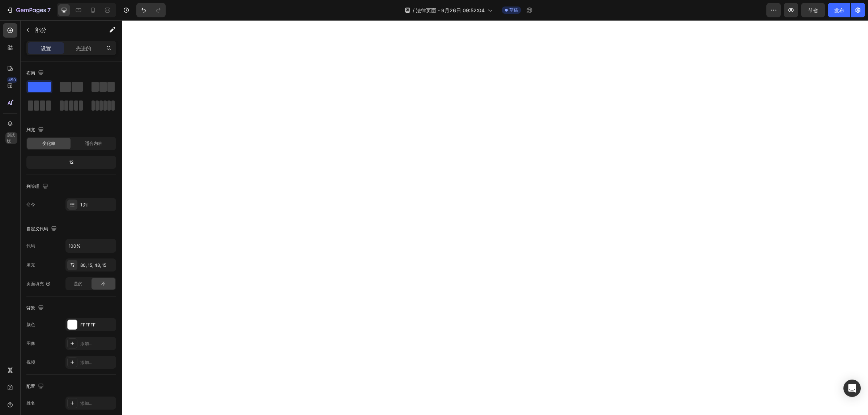  I want to click on font: 命令, so click(31, 204).